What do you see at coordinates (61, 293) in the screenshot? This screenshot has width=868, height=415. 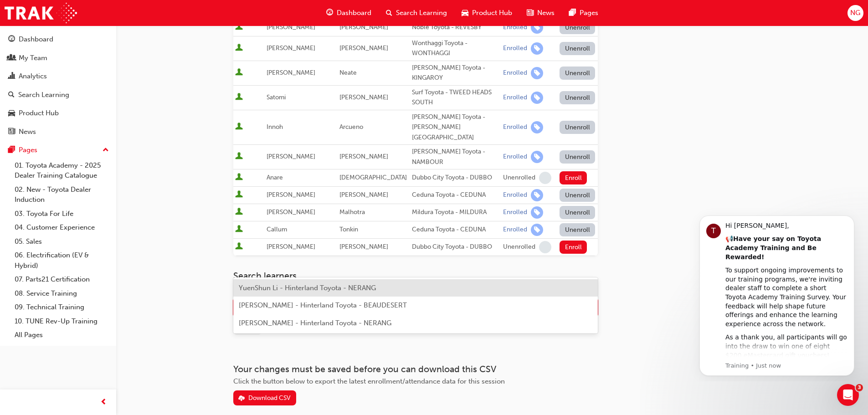 I see `a: 08. Service Training` at bounding box center [61, 293].